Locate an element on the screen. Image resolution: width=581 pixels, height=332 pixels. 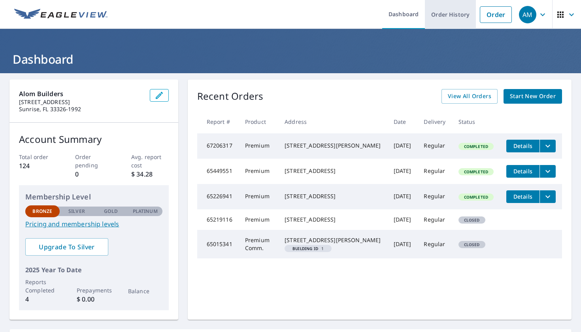
th: Product is located at coordinates (259, 121).